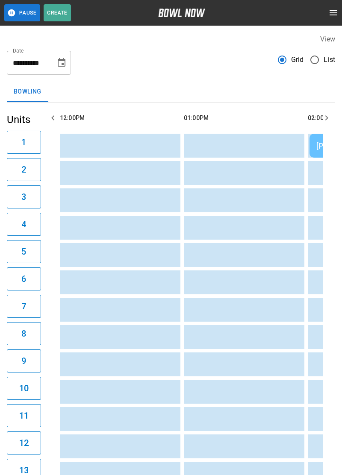  I want to click on button: 1, so click(24, 142).